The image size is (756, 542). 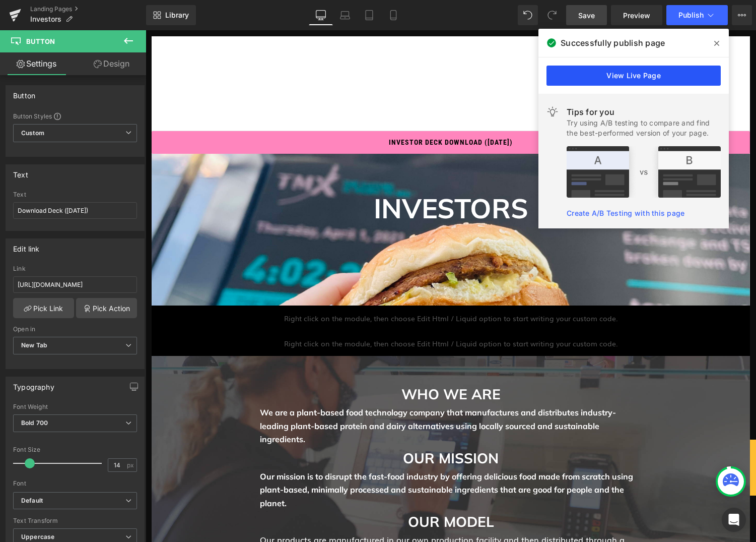 What do you see at coordinates (35, 344) in the screenshot?
I see `b: New Tab` at bounding box center [35, 344].